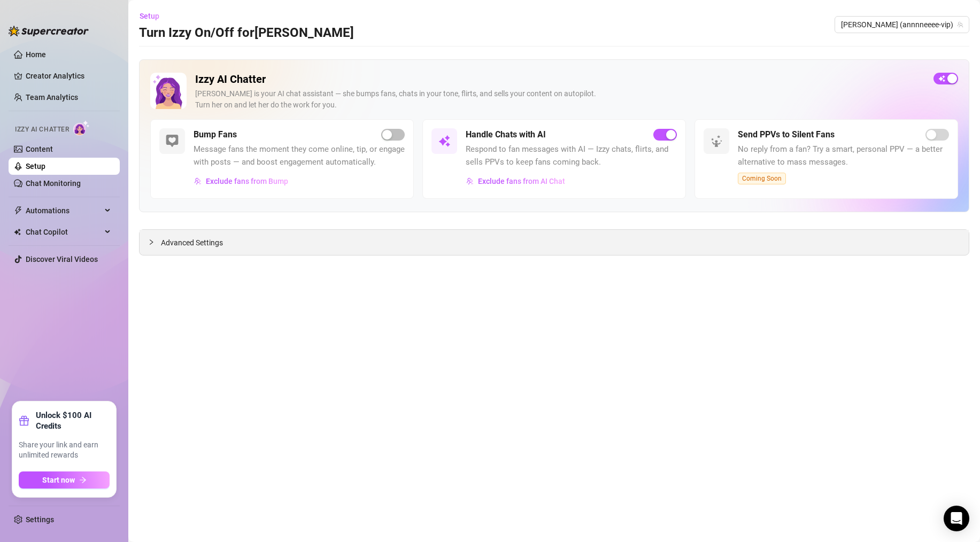  What do you see at coordinates (83, 481) in the screenshot?
I see `span: arrow-right` at bounding box center [83, 481].